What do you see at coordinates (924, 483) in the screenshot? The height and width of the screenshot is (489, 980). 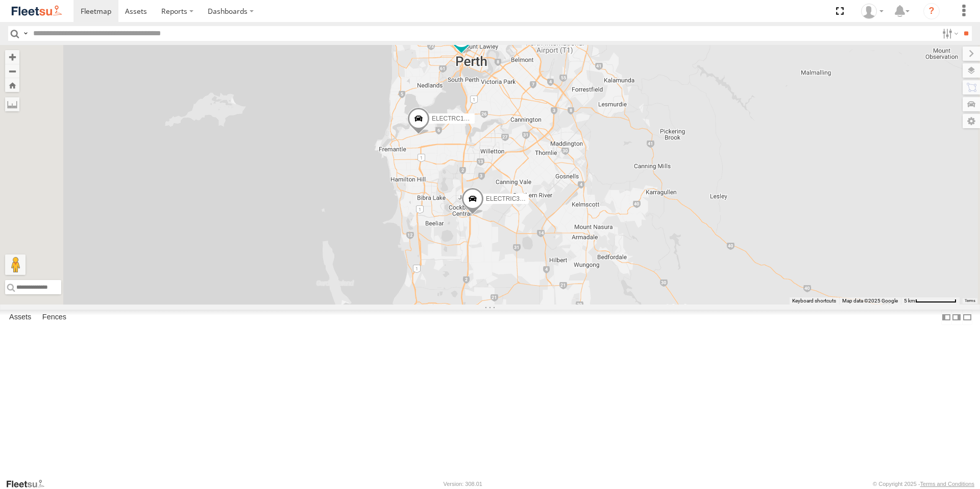 I see `div: © Copyright 2025 -` at bounding box center [924, 483].